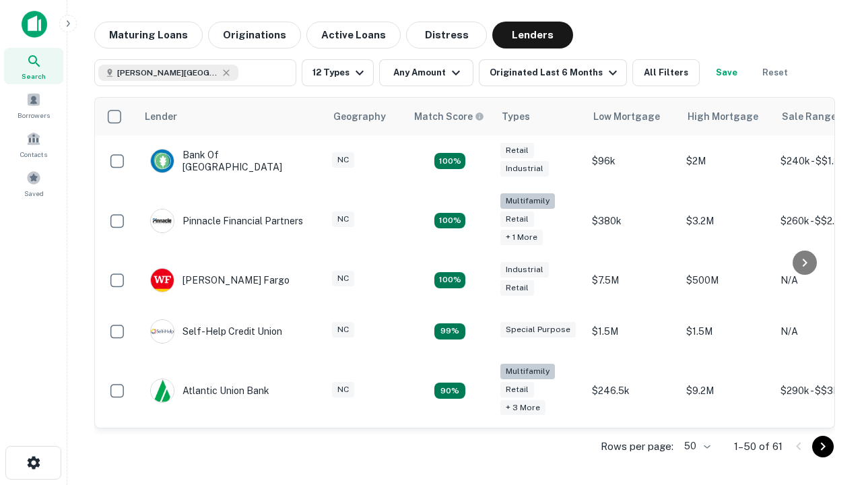  Describe the element at coordinates (533, 35) in the screenshot. I see `button: Lenders` at that location.